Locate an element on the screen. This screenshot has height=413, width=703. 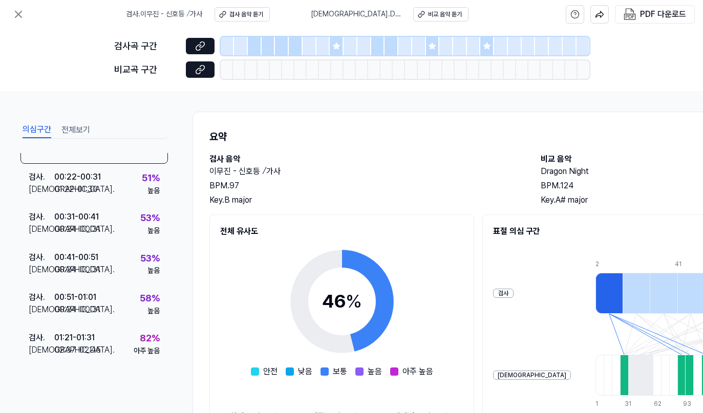
div: 51 % is located at coordinates (150, 178).